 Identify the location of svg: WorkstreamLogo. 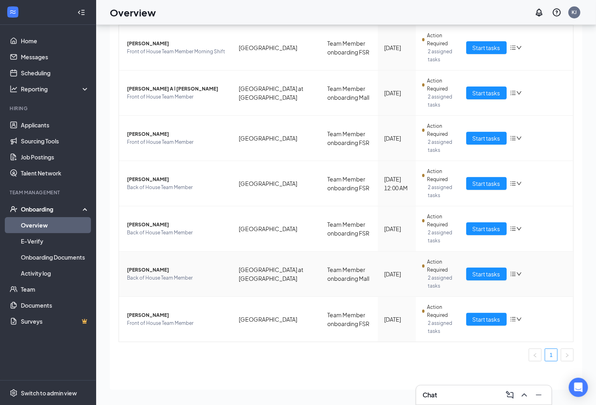
(13, 12).